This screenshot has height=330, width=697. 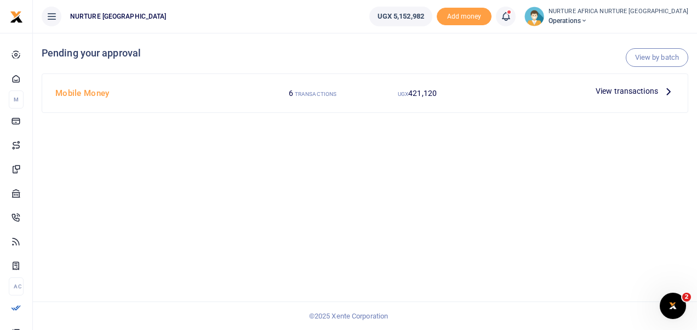 What do you see at coordinates (401, 16) in the screenshot?
I see `li: Wallet ballance` at bounding box center [401, 16].